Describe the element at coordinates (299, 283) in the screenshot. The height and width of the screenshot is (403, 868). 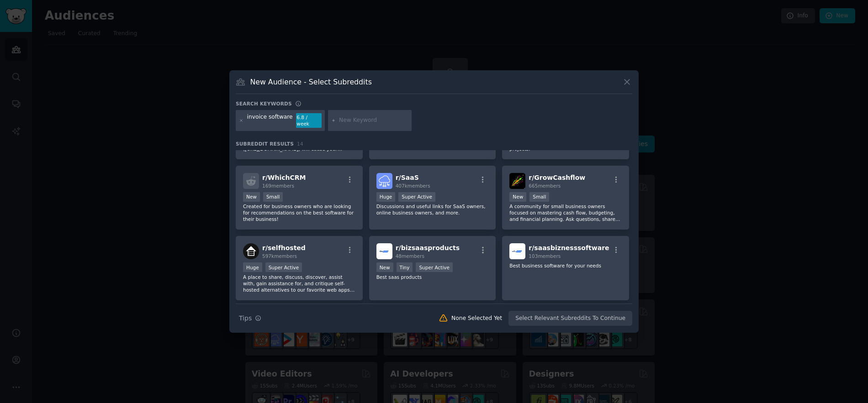
I see `p: A place to share, discuss, discover, assist with, gain assistance for, and critique self-hosted a...` at that location.